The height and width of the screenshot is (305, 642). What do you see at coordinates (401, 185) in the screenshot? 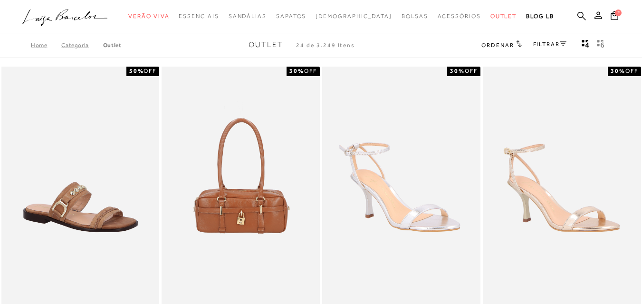
I see `img: SANDÁLIA DE TIRAS FINAS METALIZADA PRATA E SALTO ALTO FINO` at bounding box center [401, 185].